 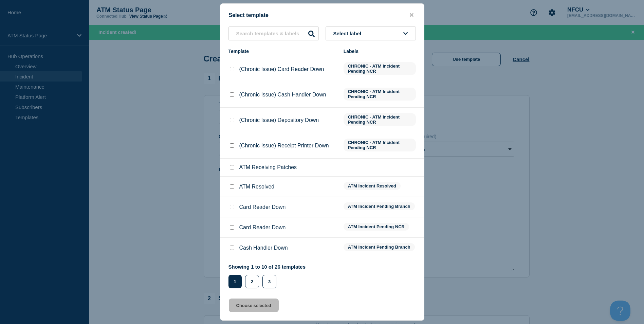 I want to click on button: Select label, so click(x=371, y=33).